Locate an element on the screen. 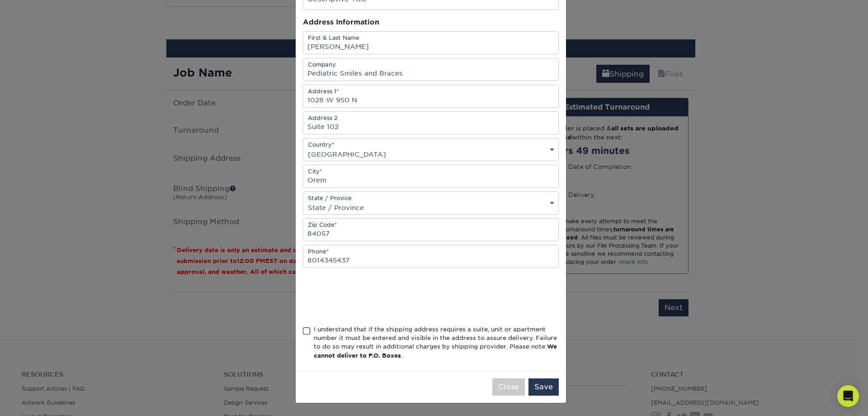  button: Save is located at coordinates (543, 387).